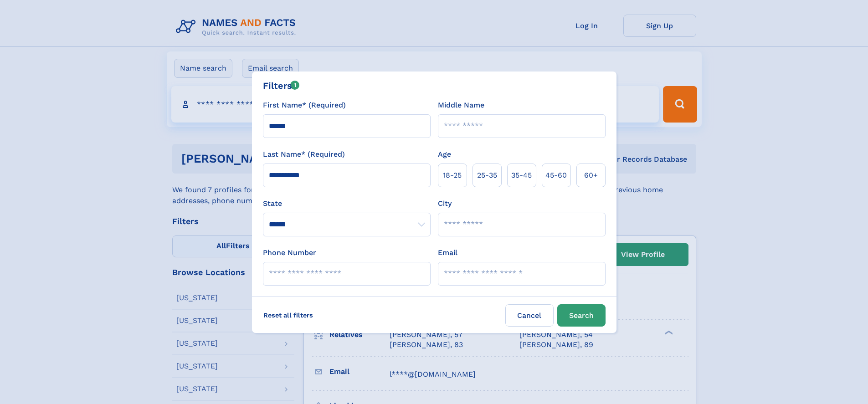 The height and width of the screenshot is (404, 868). Describe the element at coordinates (289, 252) in the screenshot. I see `label: Phone Number` at that location.